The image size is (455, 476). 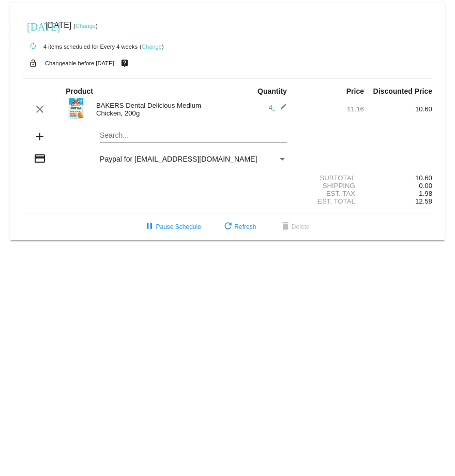 I want to click on span: 0.00, so click(x=426, y=185).